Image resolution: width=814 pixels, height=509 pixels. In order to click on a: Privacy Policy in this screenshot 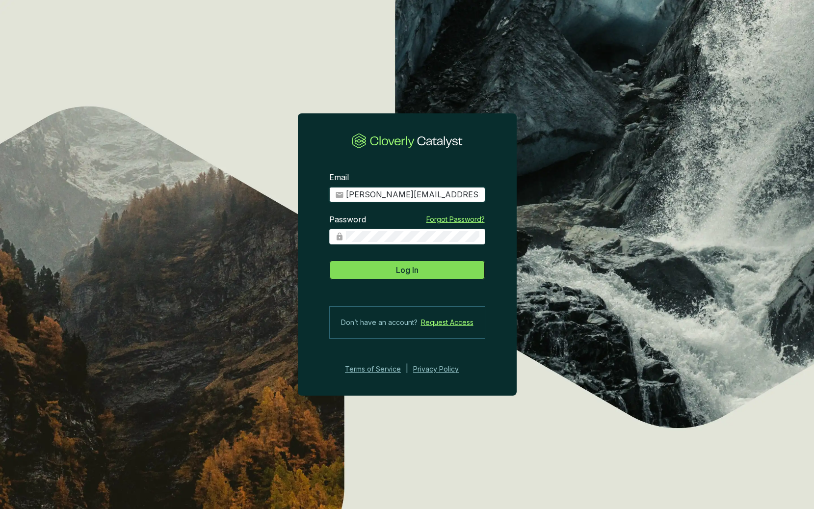, I will do `click(443, 369)`.